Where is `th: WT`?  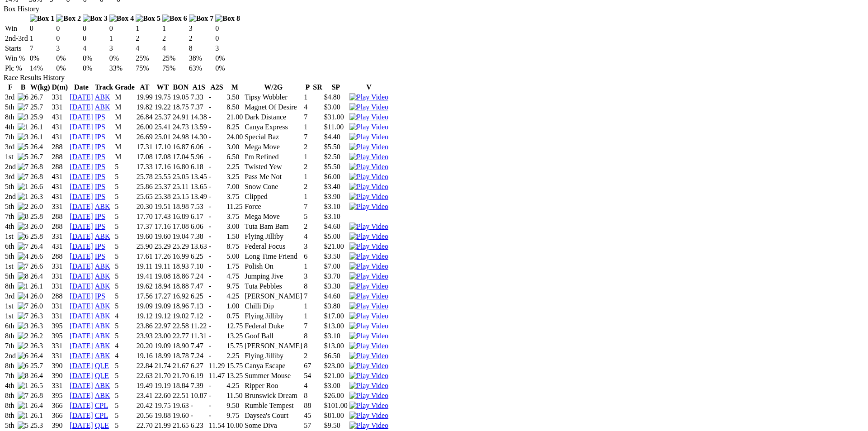
th: WT is located at coordinates (163, 87).